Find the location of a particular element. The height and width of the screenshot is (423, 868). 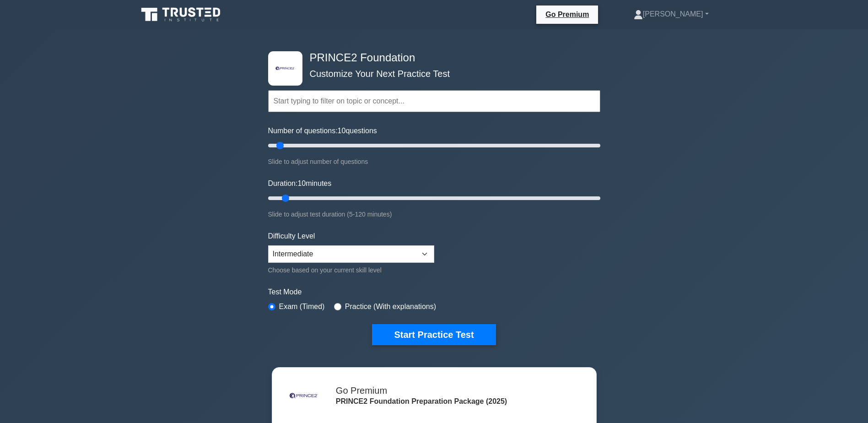

button: Start Practice Test is located at coordinates (434, 335).